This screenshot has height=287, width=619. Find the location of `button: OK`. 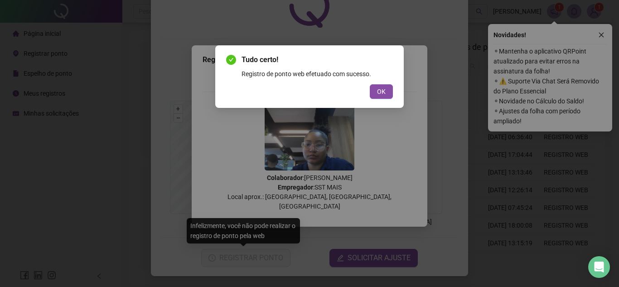

button: OK is located at coordinates (381, 92).